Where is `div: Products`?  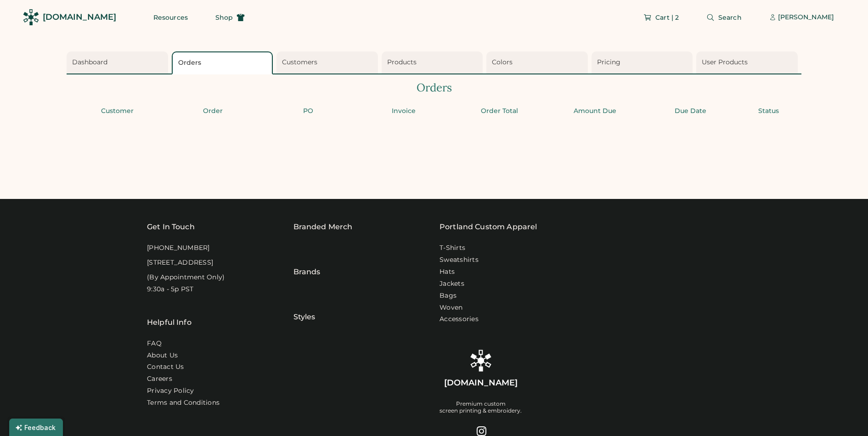
div: Products is located at coordinates (434, 62).